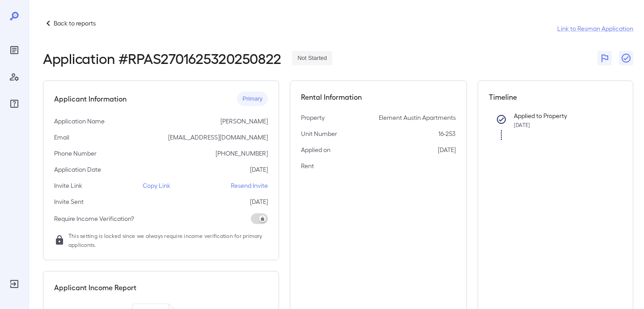 Image resolution: width=644 pixels, height=309 pixels. I want to click on h5: Applicant Information, so click(90, 99).